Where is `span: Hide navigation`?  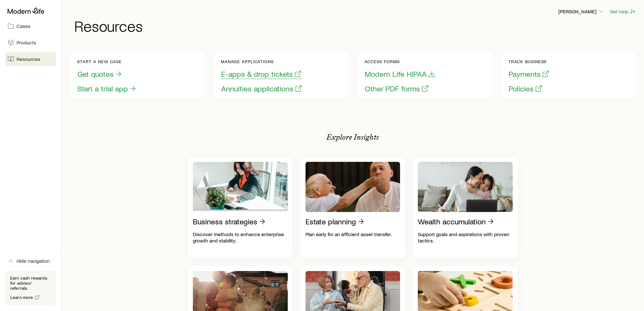 span: Hide navigation is located at coordinates (33, 261).